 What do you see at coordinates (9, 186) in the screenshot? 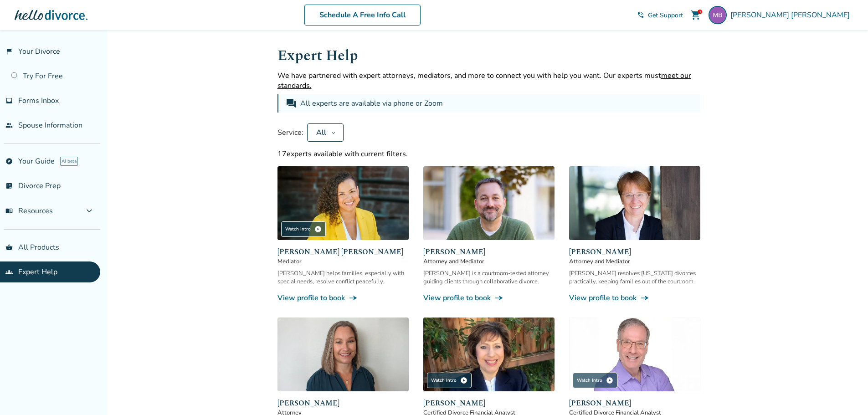
I see `span: list_alt_check` at bounding box center [9, 186].